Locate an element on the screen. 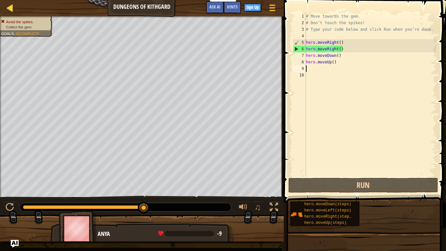  div: 10 is located at coordinates (299, 75).